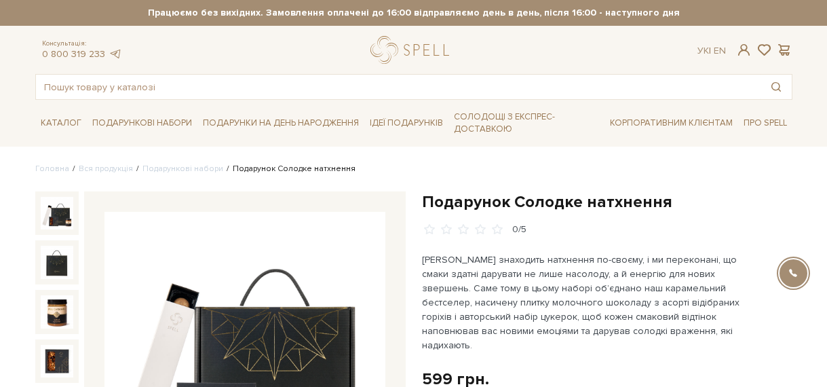 The width and height of the screenshot is (827, 387). What do you see at coordinates (607, 201) in the screenshot?
I see `h1: Подарунок Солодке натхнення` at bounding box center [607, 201].